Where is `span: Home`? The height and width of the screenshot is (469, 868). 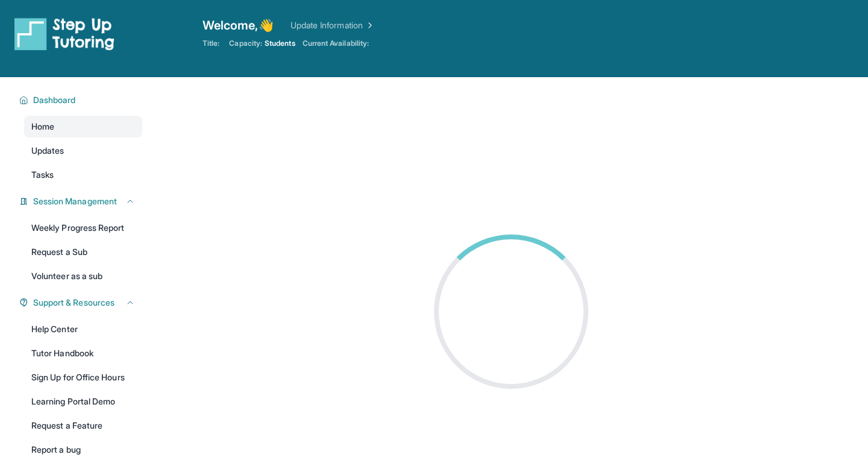
span: Home is located at coordinates (43, 127).